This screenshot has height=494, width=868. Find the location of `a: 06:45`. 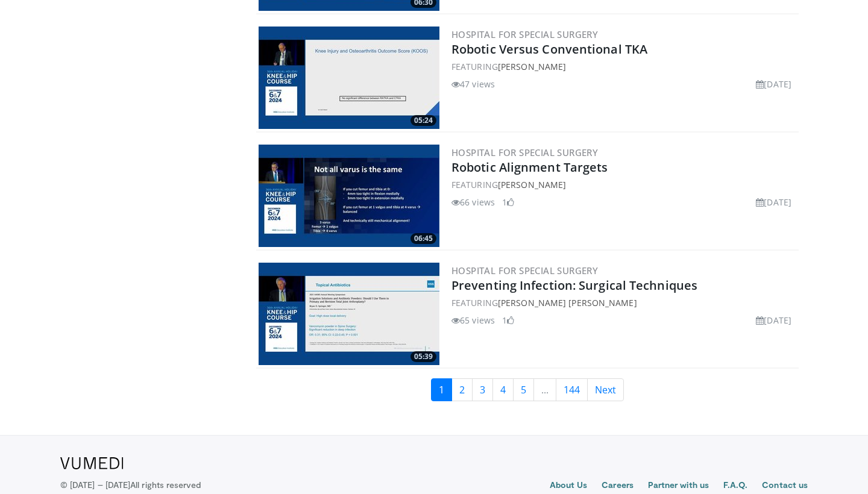

a: 06:45 is located at coordinates (349, 196).